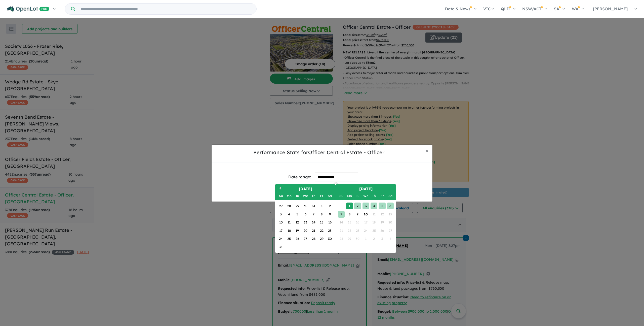 The width and height of the screenshot is (644, 326). I want to click on div: Choose Saturday, August 2nd, 2025, so click(330, 206).